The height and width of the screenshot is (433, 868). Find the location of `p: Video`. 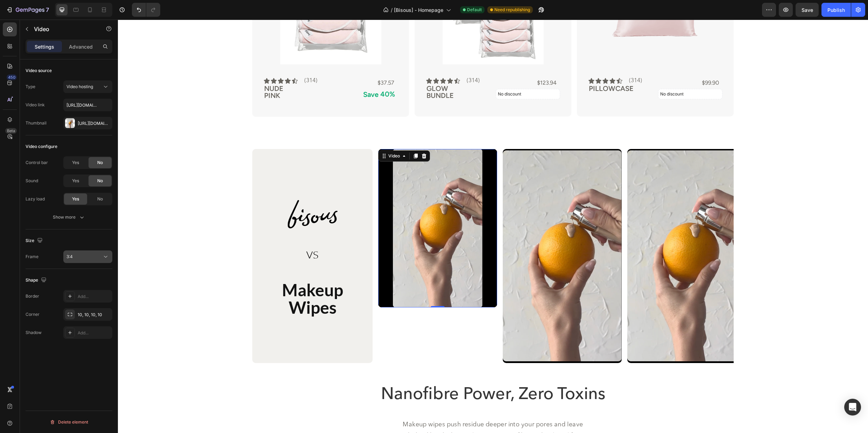

p: Video is located at coordinates (64, 29).